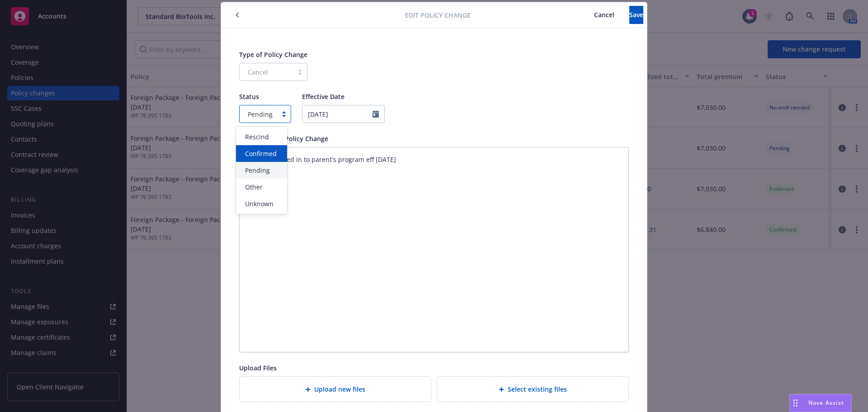 The image size is (868, 412). Describe the element at coordinates (249, 96) in the screenshot. I see `span: Status` at that location.